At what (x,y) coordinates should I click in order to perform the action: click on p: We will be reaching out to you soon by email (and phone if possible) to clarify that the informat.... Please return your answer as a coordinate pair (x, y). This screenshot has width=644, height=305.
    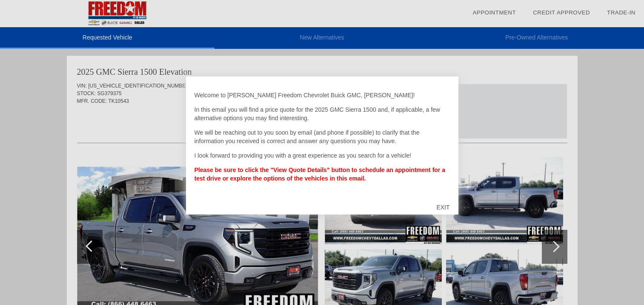
    Looking at the image, I should click on (322, 137).